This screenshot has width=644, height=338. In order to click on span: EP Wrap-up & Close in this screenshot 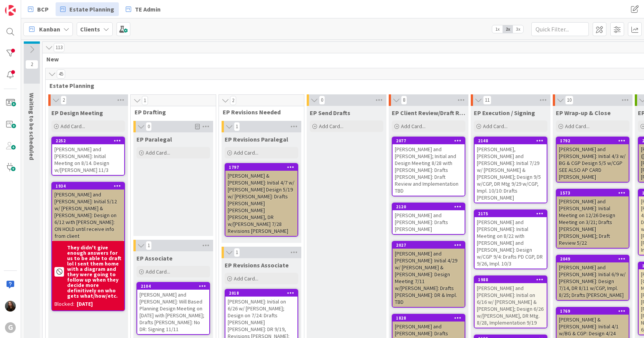, I will do `click(583, 113)`.